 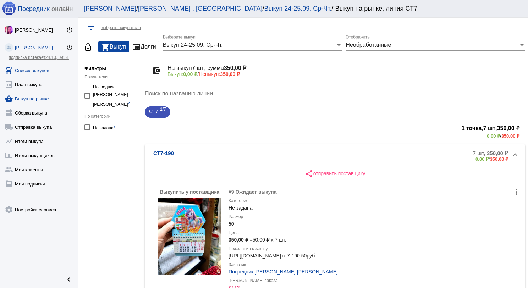 I want to click on img: community_200.png, so click(x=9, y=48).